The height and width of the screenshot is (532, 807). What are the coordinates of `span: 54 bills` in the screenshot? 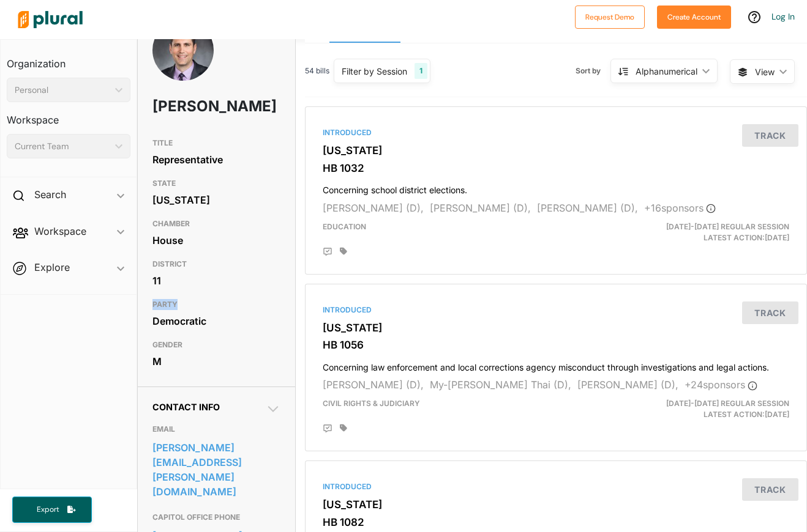 It's located at (317, 71).